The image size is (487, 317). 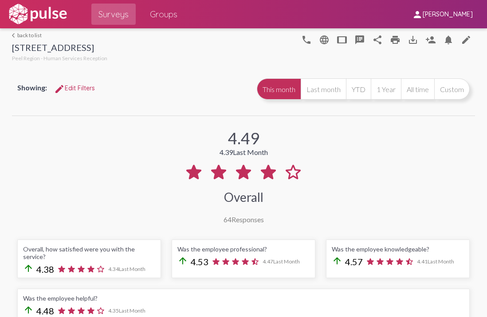 What do you see at coordinates (413, 40) in the screenshot?
I see `mat-icon: Download` at bounding box center [413, 40].